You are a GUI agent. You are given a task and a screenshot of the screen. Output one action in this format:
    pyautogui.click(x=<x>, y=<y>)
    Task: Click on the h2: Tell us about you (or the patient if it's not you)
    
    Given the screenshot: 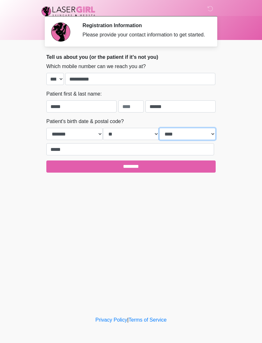 What is the action you would take?
    pyautogui.click(x=131, y=57)
    